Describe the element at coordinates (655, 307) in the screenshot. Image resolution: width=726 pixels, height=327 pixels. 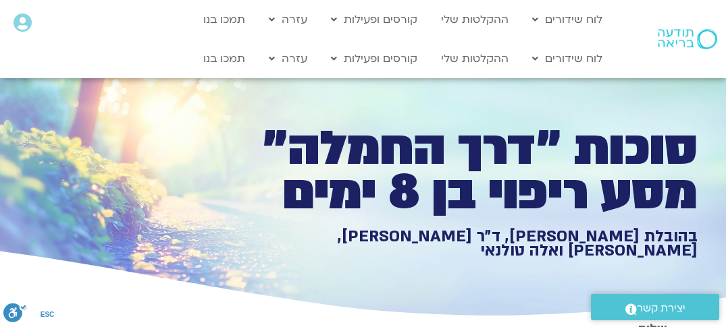
I see `a: יצירת קשר` at that location.